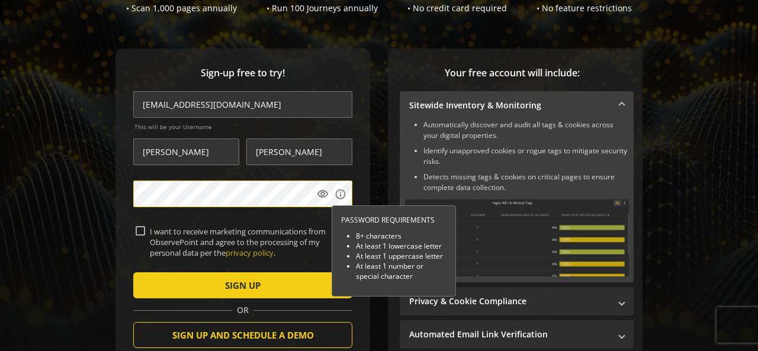 This screenshot has width=758, height=351. Describe the element at coordinates (299, 152) in the screenshot. I see `input: Last Name *` at that location.